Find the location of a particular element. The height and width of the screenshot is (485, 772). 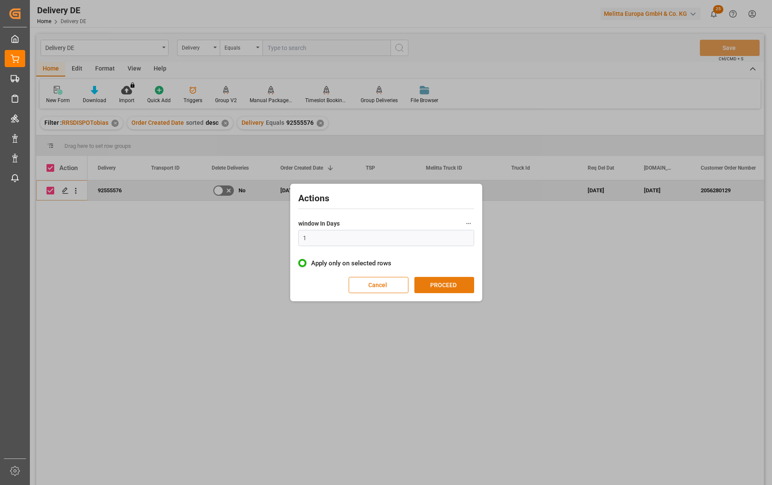

span: window In Days is located at coordinates (319, 223).